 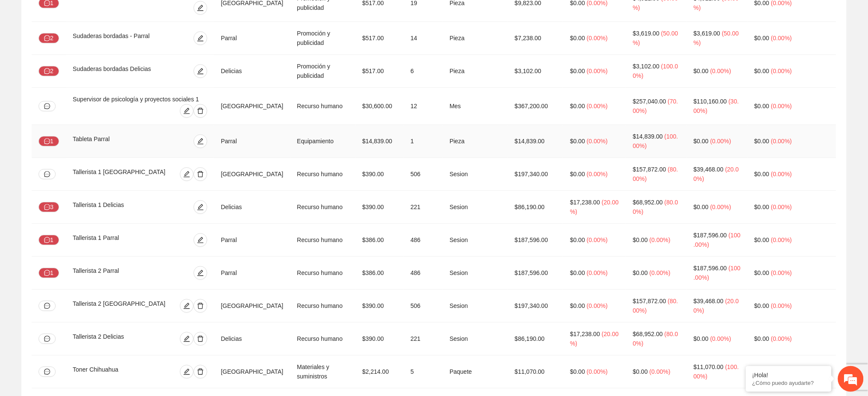 What do you see at coordinates (122, 38) in the screenshot?
I see `div: Sudaderas bordadas - Parral` at bounding box center [122, 38].